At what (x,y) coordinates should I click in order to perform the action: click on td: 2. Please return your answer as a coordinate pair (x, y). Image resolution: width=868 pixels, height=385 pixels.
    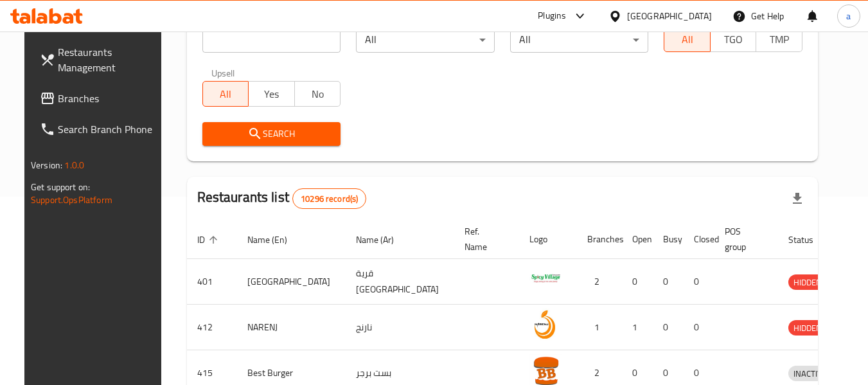
    Looking at the image, I should click on (600, 282).